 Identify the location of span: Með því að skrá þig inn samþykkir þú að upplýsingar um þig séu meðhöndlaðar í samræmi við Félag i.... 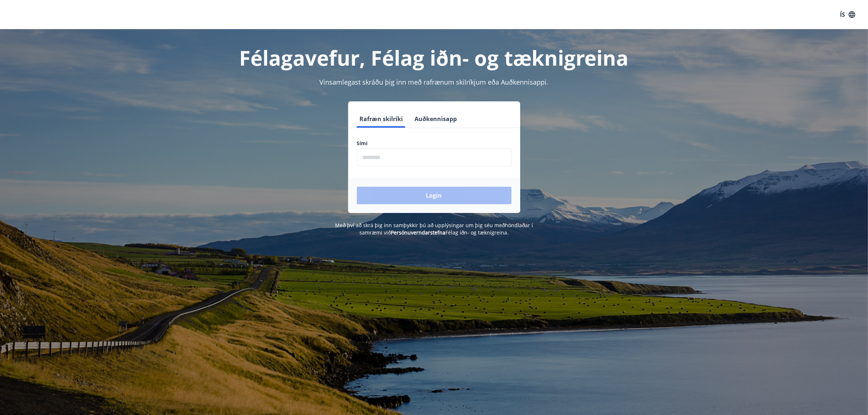
(434, 228).